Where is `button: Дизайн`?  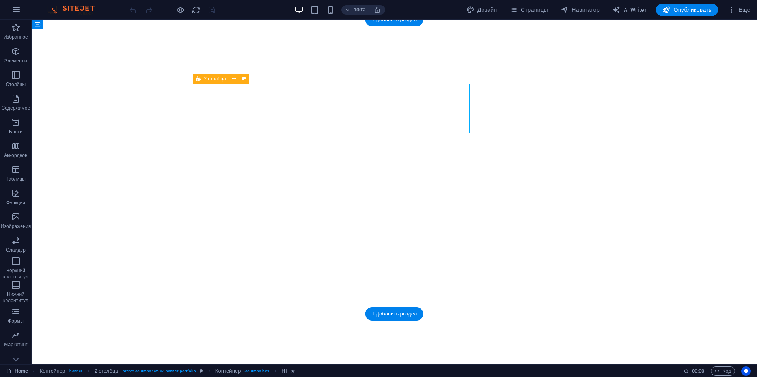 button: Дизайн is located at coordinates (482, 10).